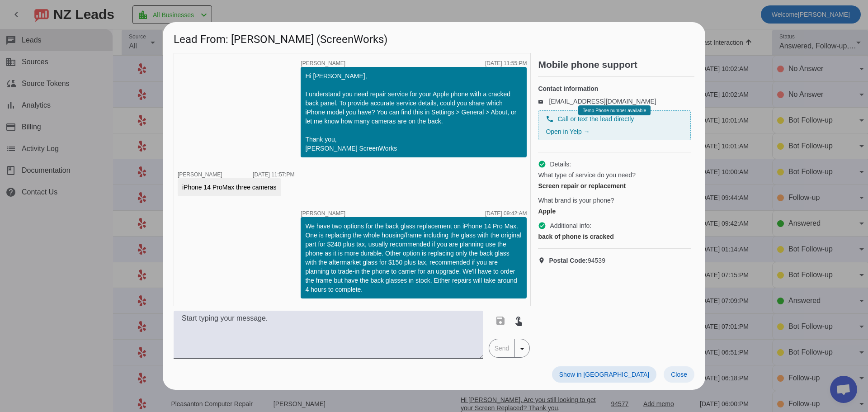 The image size is (868, 412). I want to click on a: Open in Yelp →, so click(567, 132).